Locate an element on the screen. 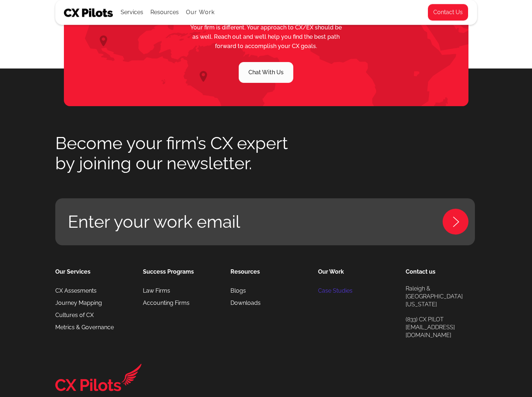 This screenshot has width=532, height=397. a: Resources is located at coordinates (245, 272).